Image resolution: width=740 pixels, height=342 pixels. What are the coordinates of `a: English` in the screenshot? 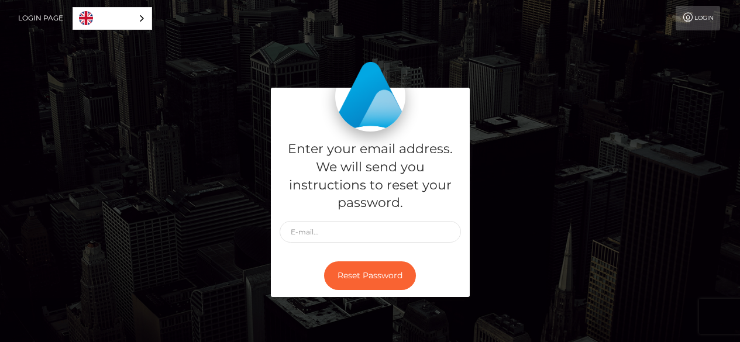 It's located at (112, 18).